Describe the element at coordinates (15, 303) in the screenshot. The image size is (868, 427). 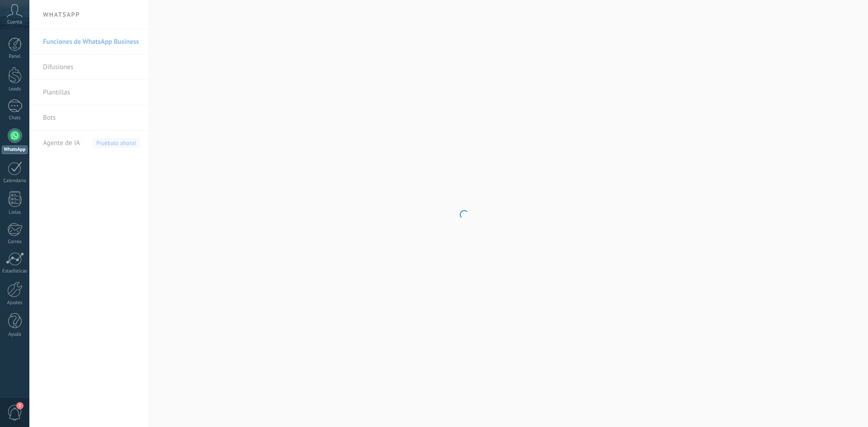
I see `div: Ajustes` at that location.